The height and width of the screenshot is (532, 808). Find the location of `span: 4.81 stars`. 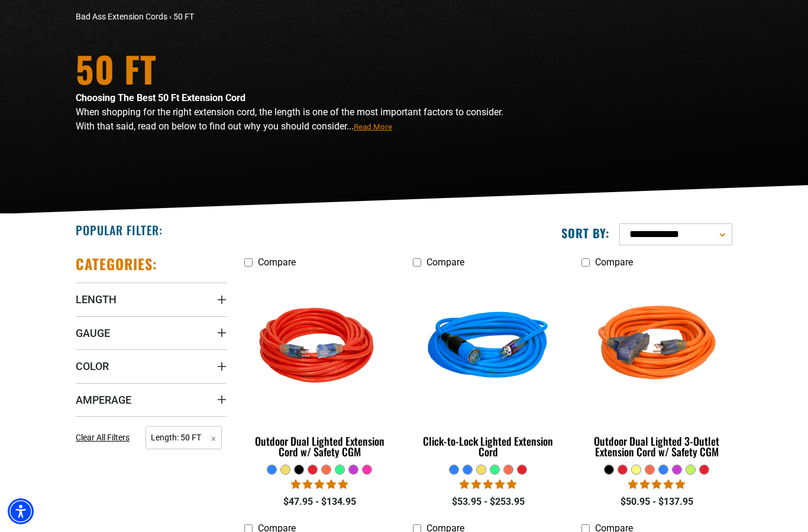

span: 4.81 stars is located at coordinates (320, 484).